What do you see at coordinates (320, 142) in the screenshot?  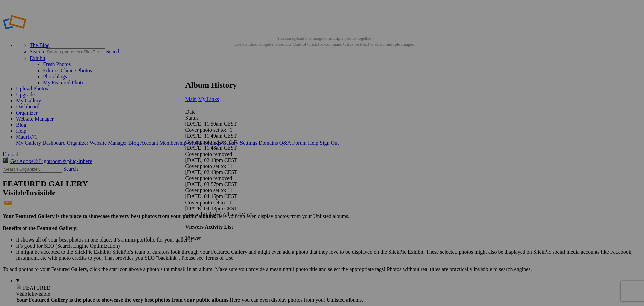 I see `div: Cover photo set to: "13"` at bounding box center [320, 142].